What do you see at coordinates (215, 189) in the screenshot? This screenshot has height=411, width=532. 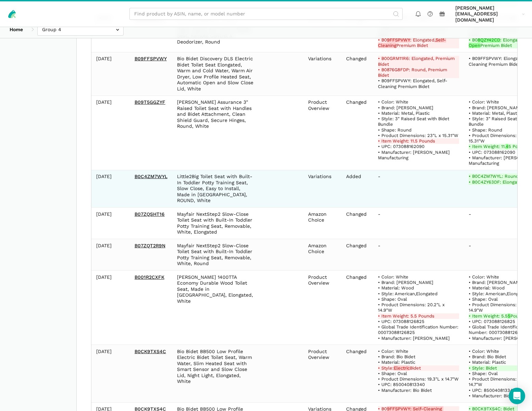 I see `td: Little2Big Toilet Seat with Built-In Toddler Potty Training Seat, Slow Close, Easy to Install, Ma...` at bounding box center [215, 189].